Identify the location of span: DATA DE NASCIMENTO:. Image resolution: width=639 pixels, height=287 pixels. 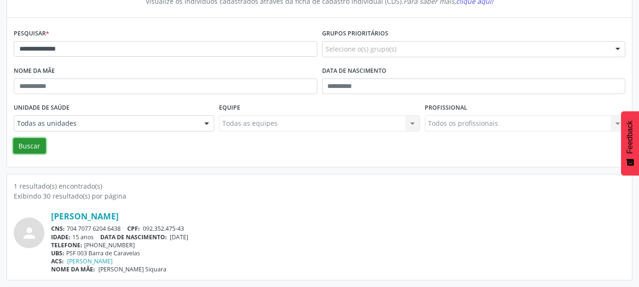
(133, 237).